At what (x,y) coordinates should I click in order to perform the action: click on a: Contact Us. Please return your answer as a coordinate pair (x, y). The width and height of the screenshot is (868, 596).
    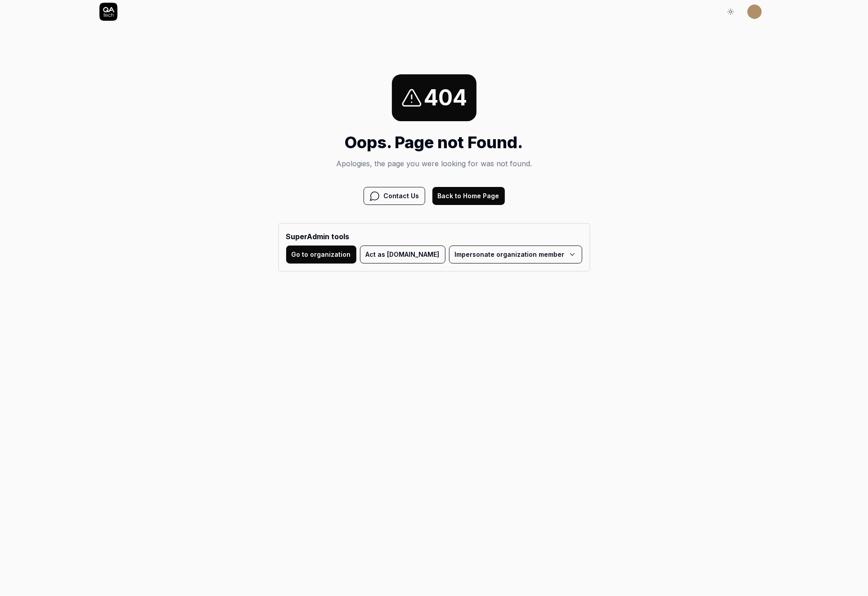
    Looking at the image, I should click on (394, 196).